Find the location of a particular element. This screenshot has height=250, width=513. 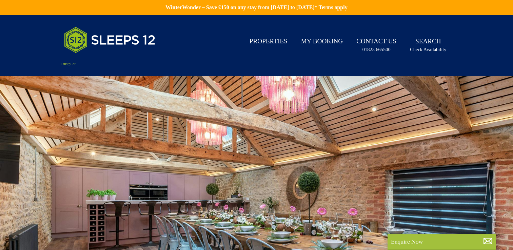

a: Properties is located at coordinates (269, 42).